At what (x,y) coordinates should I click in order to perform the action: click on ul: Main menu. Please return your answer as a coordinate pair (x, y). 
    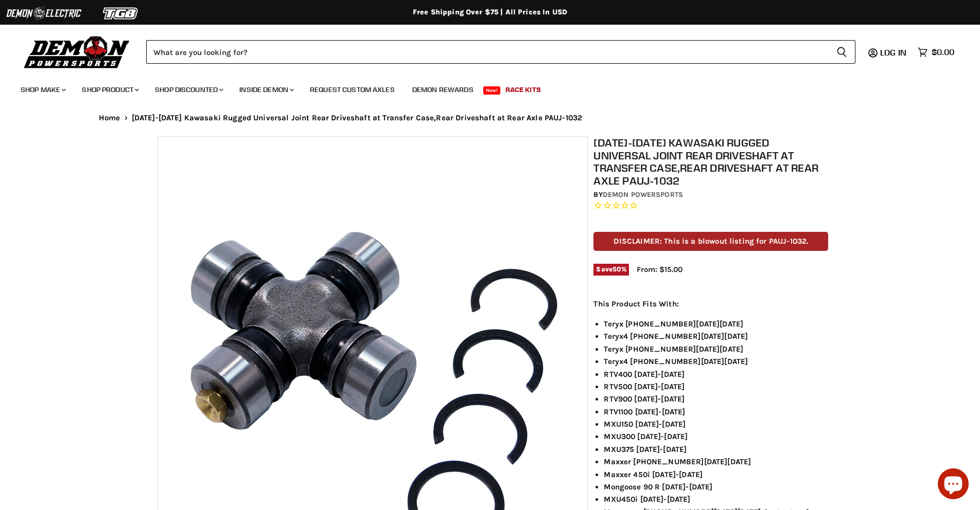
    Looking at the image, I should click on (482, 88).